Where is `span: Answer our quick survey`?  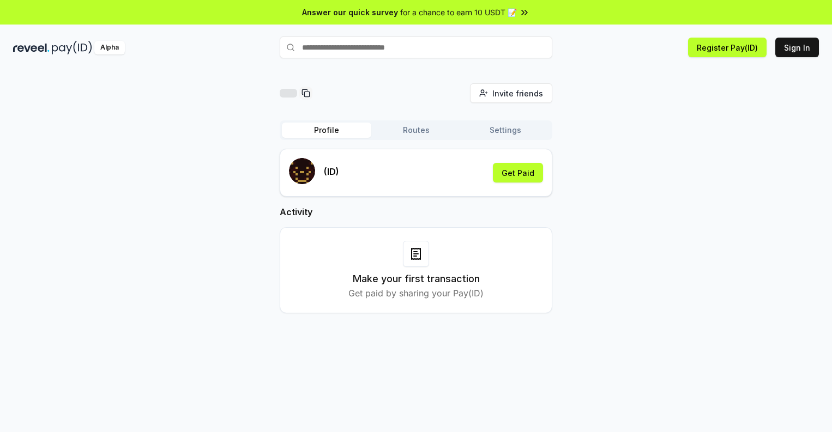
span: Answer our quick survey is located at coordinates (350, 12).